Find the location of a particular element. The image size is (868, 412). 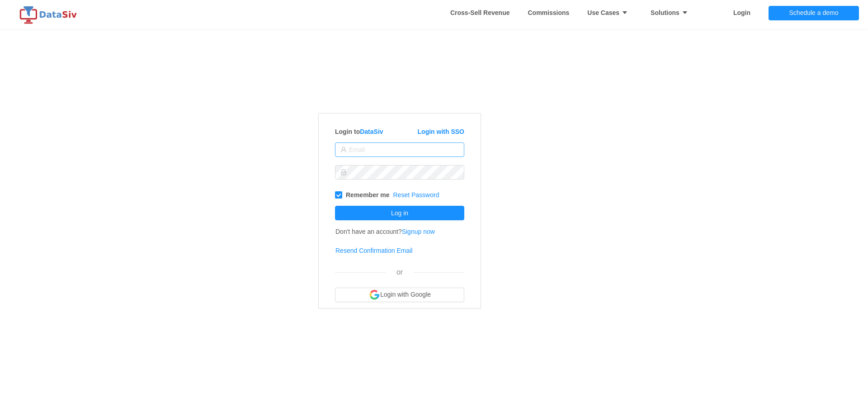

a: Reset Password is located at coordinates (417, 195).